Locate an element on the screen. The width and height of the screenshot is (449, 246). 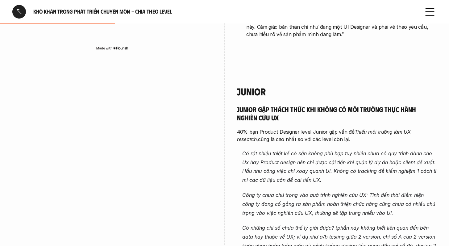
h5: Junior gặp thách thức khi không có môi trường thực hành nghiên cứu UX is located at coordinates (336, 113).